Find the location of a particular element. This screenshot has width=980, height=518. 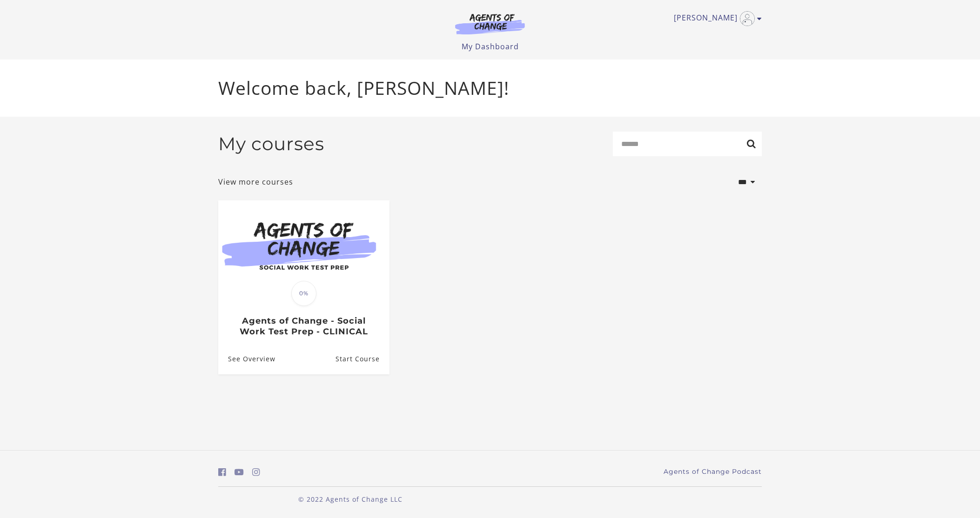

p: © 2022 Agents of Change LLC is located at coordinates (350, 499).